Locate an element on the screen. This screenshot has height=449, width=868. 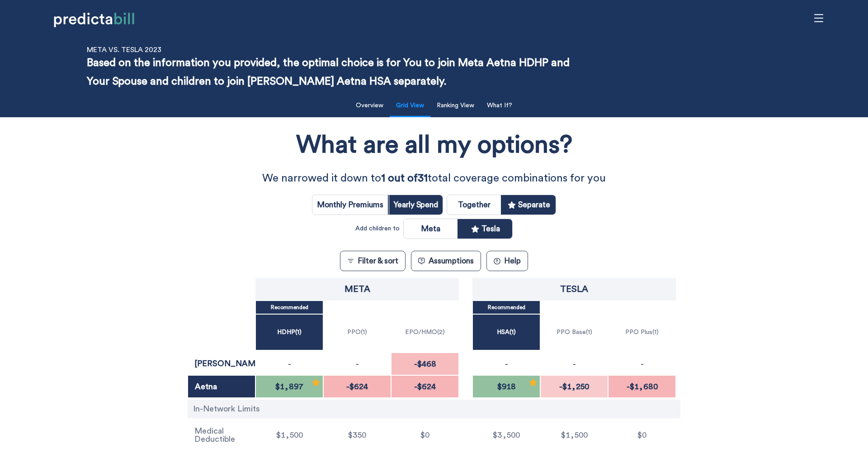
button: Ranking View is located at coordinates (455, 105).